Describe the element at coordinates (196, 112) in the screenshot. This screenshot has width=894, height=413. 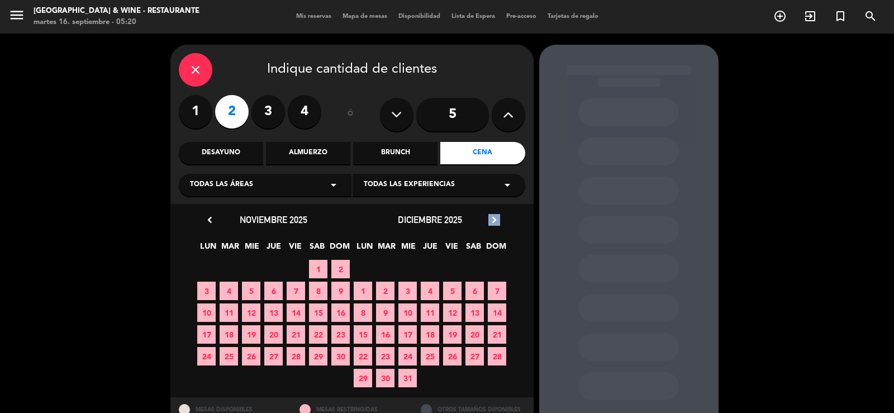
I see `label: 1` at that location.